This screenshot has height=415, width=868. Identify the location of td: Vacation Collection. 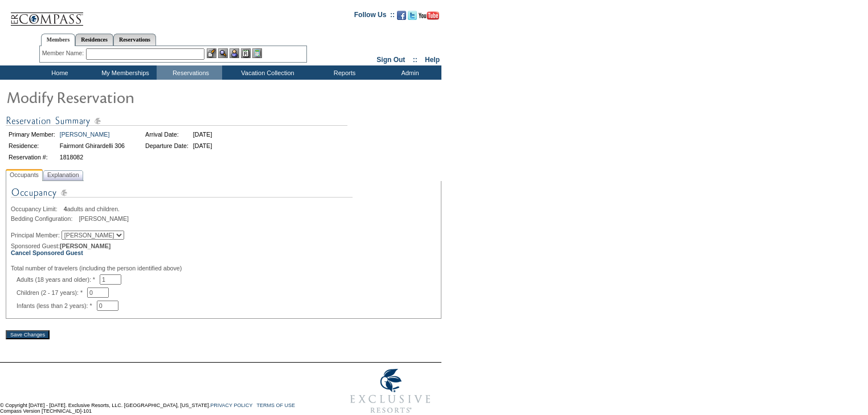
(266, 72).